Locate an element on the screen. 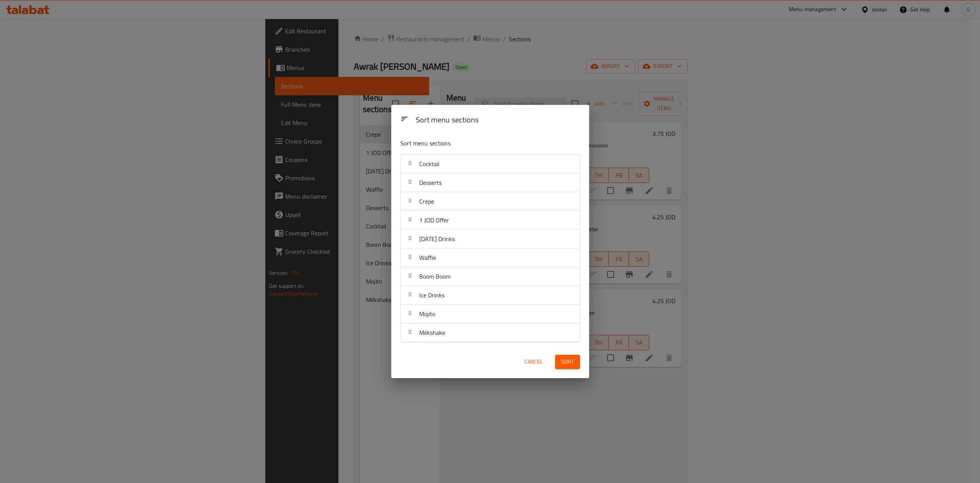  div: 1 JOD Offer is located at coordinates (490, 220).